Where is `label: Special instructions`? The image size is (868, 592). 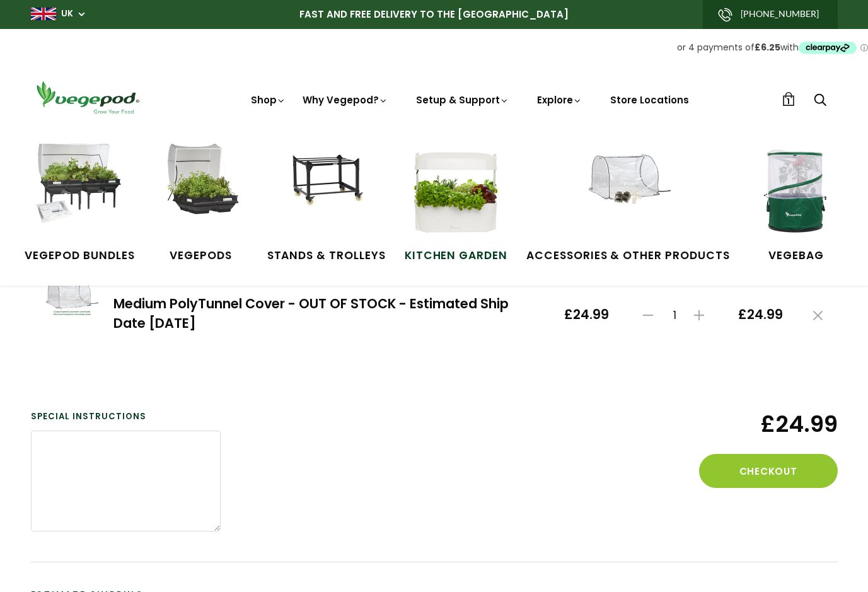 label: Special instructions is located at coordinates (126, 417).